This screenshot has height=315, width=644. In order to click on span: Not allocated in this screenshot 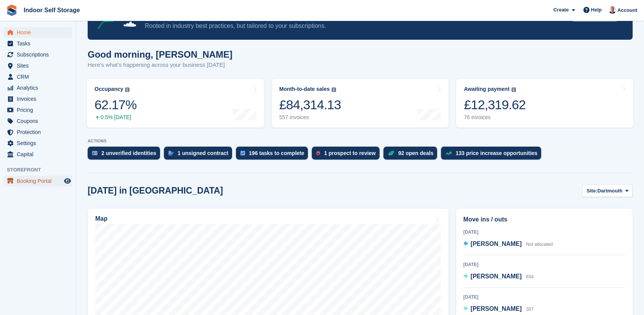, I will do `click(540, 244)`.